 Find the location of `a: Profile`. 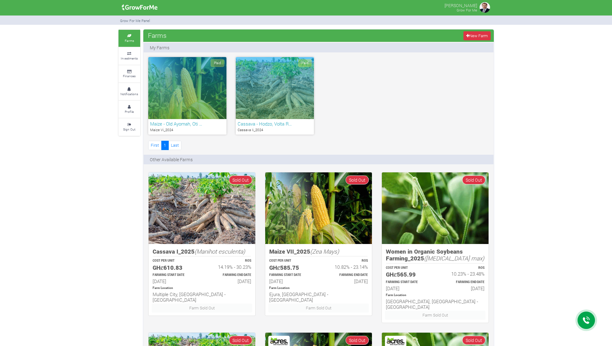

a: Profile is located at coordinates (129, 109).